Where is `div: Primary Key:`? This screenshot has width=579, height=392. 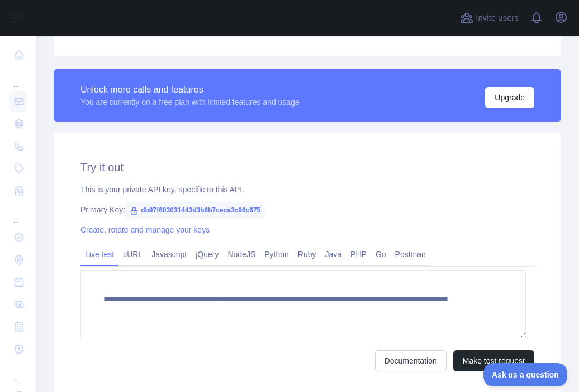 div: Primary Key: is located at coordinates (307, 210).